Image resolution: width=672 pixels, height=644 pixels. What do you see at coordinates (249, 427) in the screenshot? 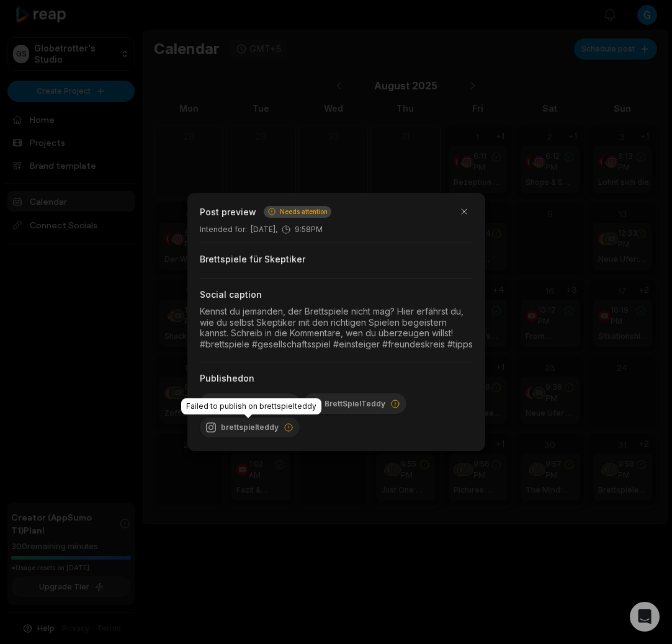
I see `div: brettspielteddy` at bounding box center [249, 427].